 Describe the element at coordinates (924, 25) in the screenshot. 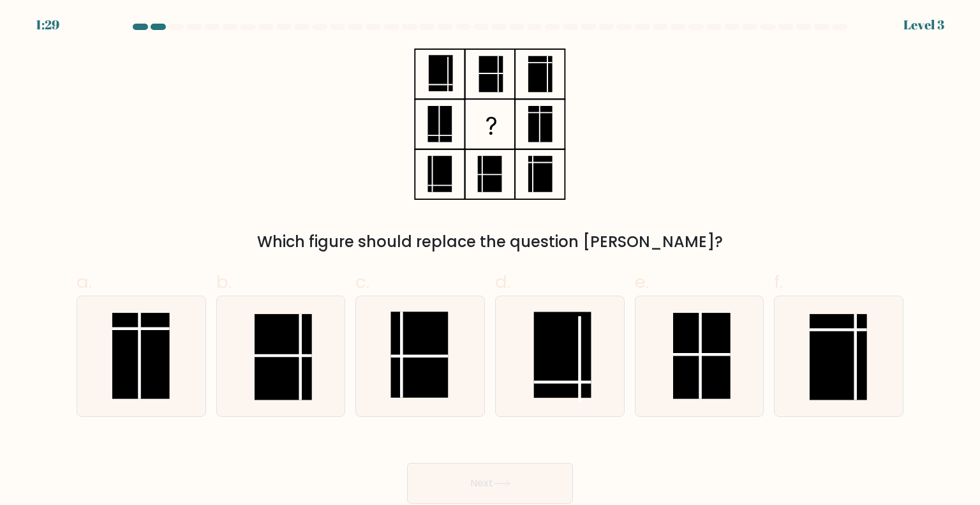

I see `div: Level 3` at that location.